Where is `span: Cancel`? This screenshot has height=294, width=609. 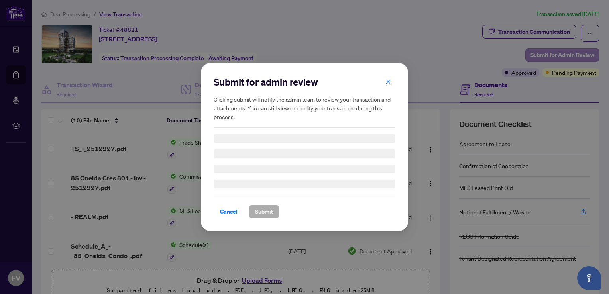
span: Cancel is located at coordinates (229, 212).